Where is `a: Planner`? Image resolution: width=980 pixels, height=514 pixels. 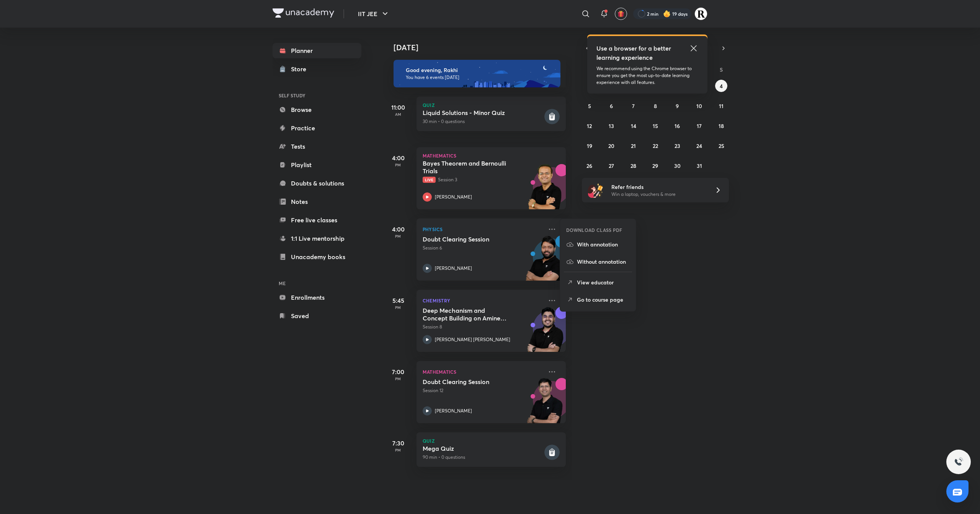 a: Planner is located at coordinates (317, 50).